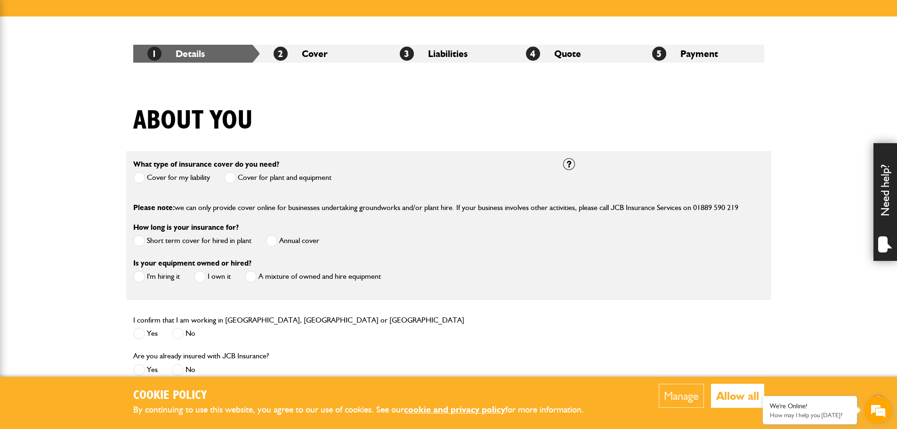 This screenshot has height=429, width=897. I want to click on span: 5, so click(660, 54).